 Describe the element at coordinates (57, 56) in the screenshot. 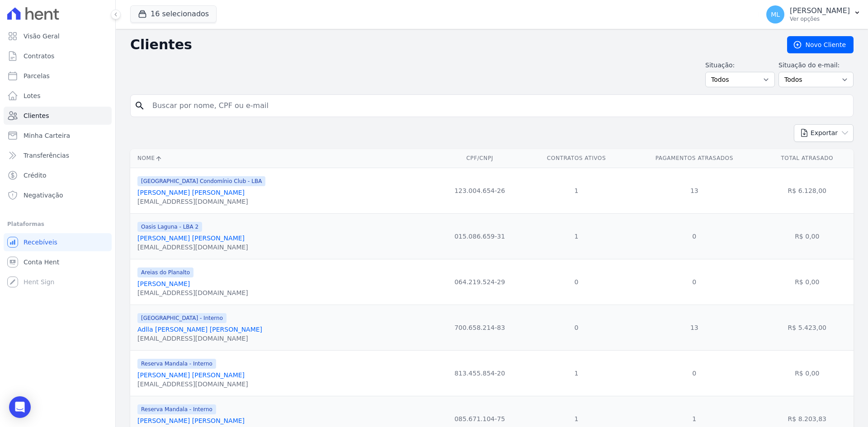

I see `a: Contratos` at that location.